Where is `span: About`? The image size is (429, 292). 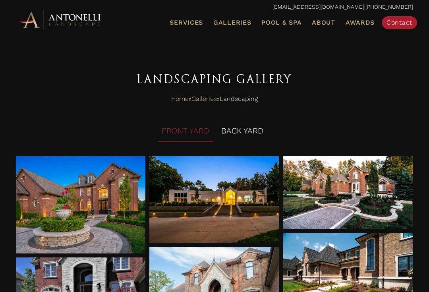 span: About is located at coordinates (323, 23).